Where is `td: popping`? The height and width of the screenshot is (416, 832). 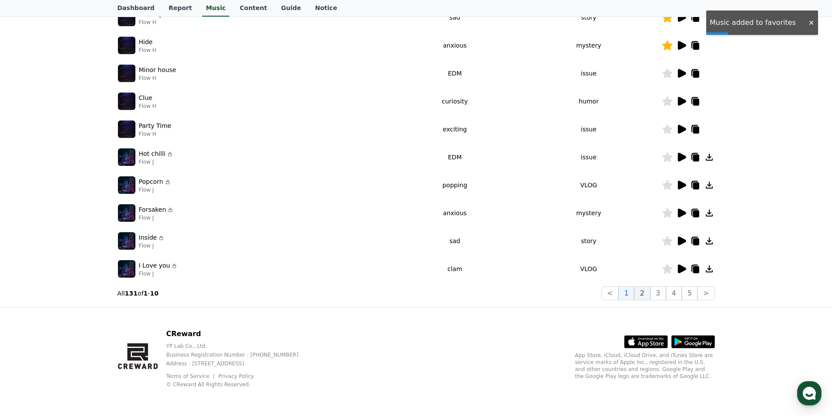 td: popping is located at coordinates (455, 185).